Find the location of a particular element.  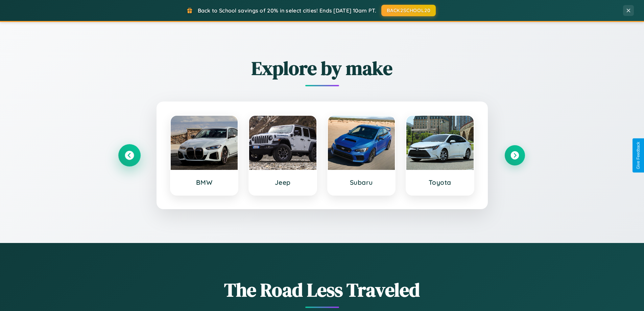

h1: The Road Less Traveled is located at coordinates (322, 290).